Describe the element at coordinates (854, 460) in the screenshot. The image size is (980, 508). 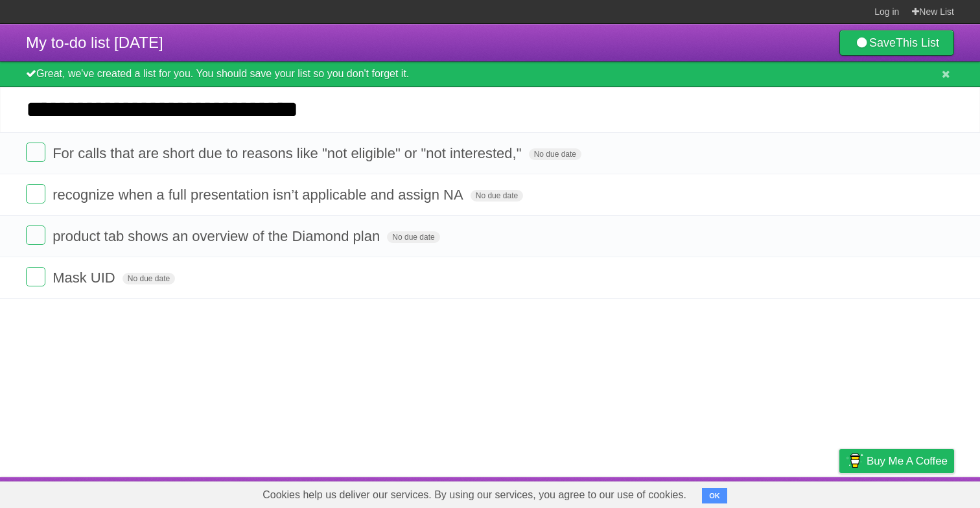
I see `img: Buy me a coffee` at that location.